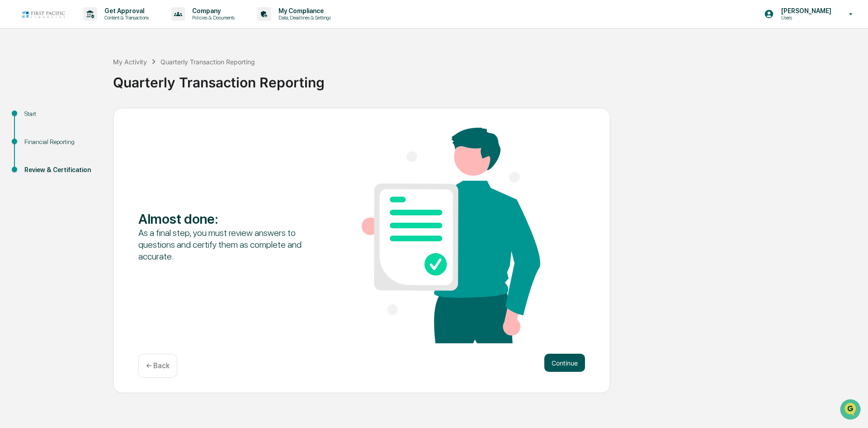  Describe the element at coordinates (451, 235) in the screenshot. I see `img: Almost done` at that location.